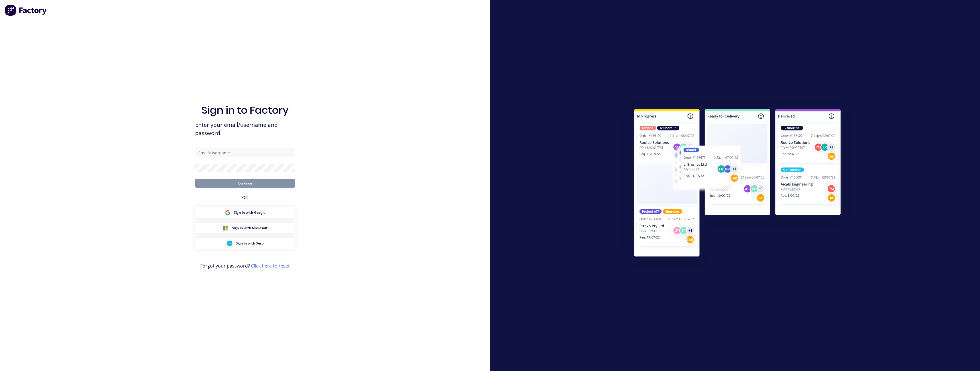  What do you see at coordinates (245, 129) in the screenshot?
I see `span: Enter your email/username and password.` at bounding box center [245, 129].